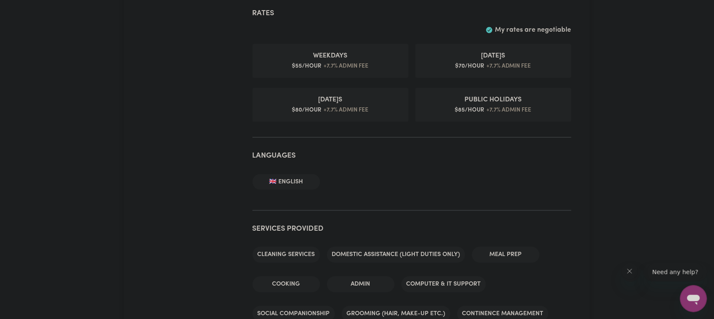 This screenshot has height=319, width=714. What do you see at coordinates (307, 110) in the screenshot?
I see `span: $ 80 /hour` at bounding box center [307, 110].